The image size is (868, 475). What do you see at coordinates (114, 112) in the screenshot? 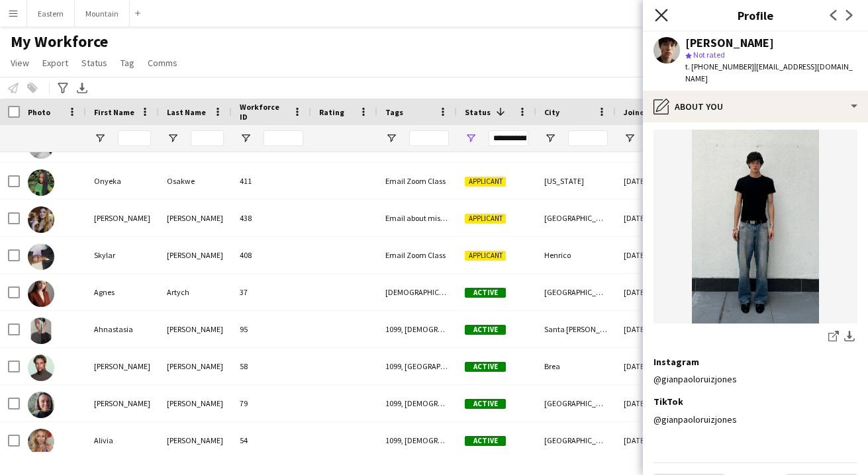
I see `span: First Name` at bounding box center [114, 112].